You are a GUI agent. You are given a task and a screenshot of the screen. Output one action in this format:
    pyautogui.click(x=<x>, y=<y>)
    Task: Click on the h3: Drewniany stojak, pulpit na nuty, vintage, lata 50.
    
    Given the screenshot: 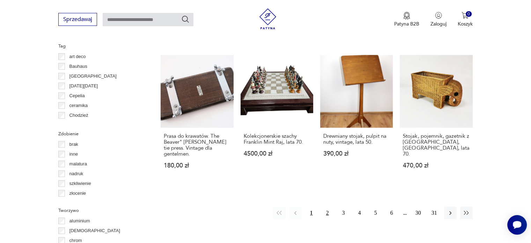 What is the action you would take?
    pyautogui.click(x=357, y=139)
    